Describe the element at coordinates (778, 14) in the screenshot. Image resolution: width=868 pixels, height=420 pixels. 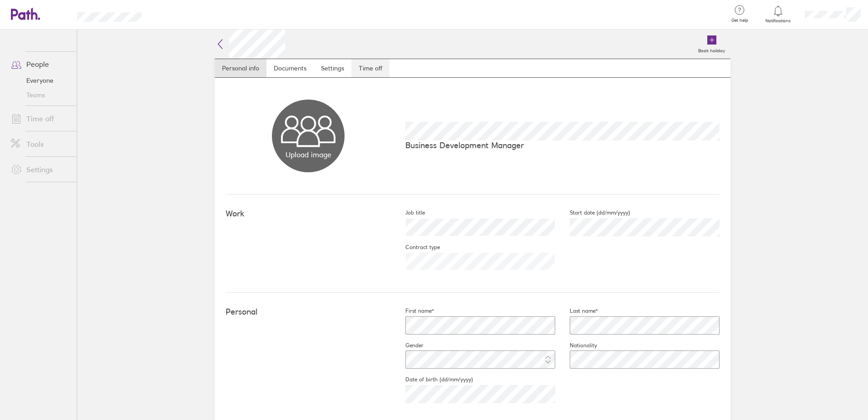
I see `a: Notifications` at that location.